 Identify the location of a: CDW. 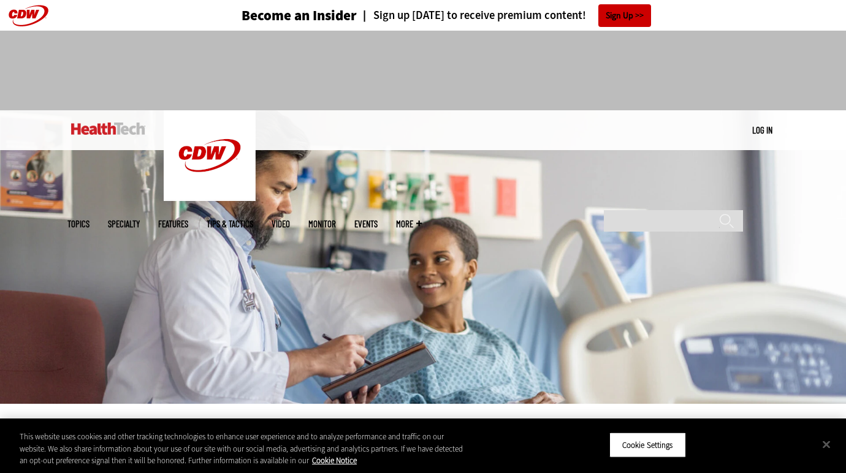
(210, 197).